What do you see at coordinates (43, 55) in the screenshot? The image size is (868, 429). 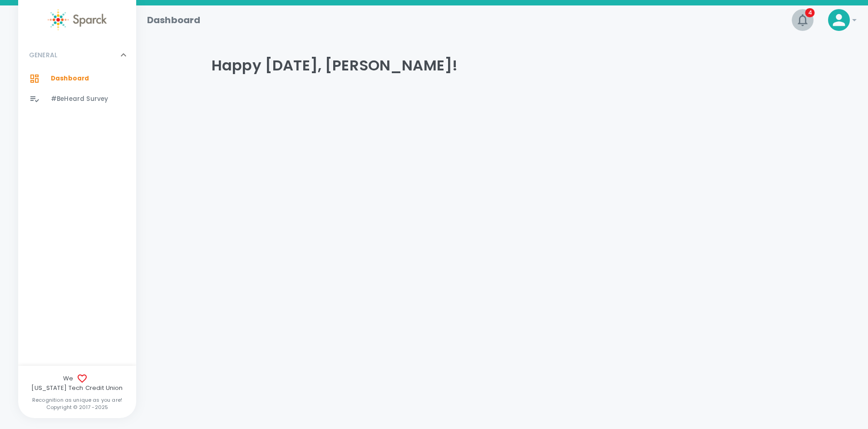 I see `p: GENERAL` at bounding box center [43, 55].